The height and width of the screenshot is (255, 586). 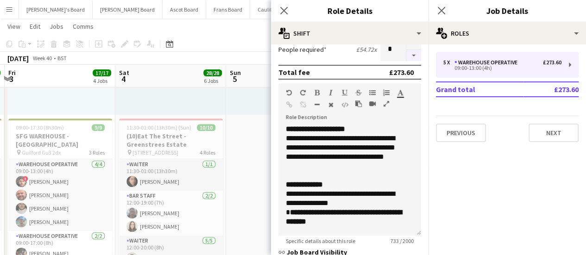 What do you see at coordinates (234, 79) in the screenshot?
I see `span: 5` at bounding box center [234, 79].